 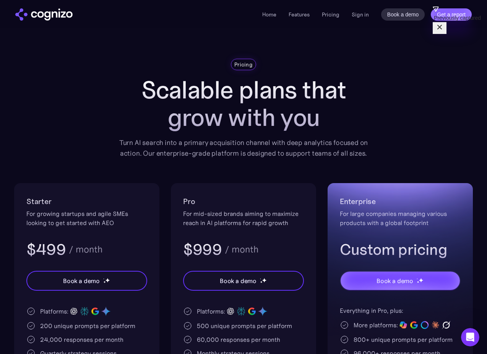 I want to click on a: Sign in, so click(x=360, y=15).